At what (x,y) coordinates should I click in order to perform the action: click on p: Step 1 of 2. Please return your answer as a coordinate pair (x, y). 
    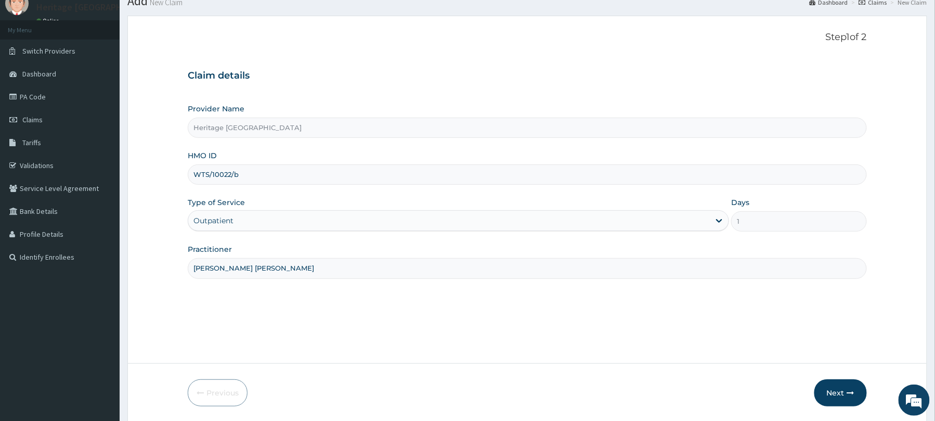
    Looking at the image, I should click on (527, 37).